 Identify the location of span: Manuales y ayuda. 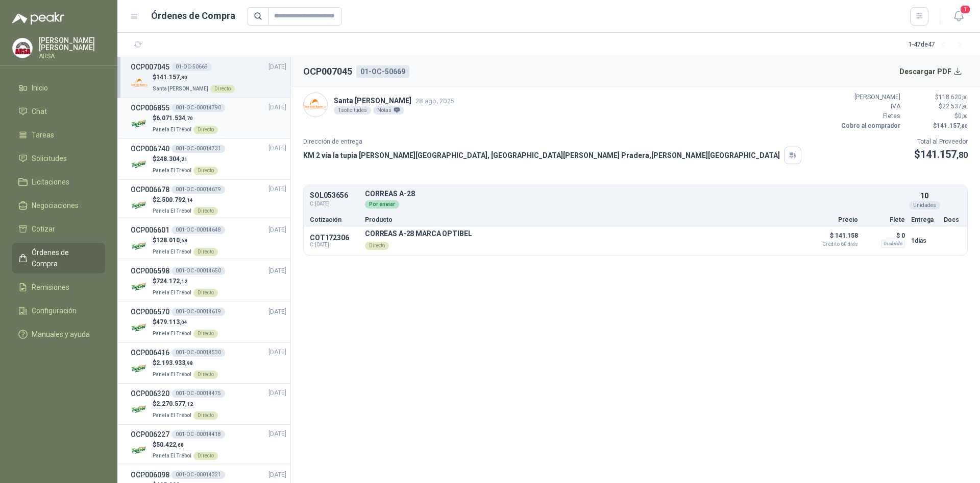
(60, 334).